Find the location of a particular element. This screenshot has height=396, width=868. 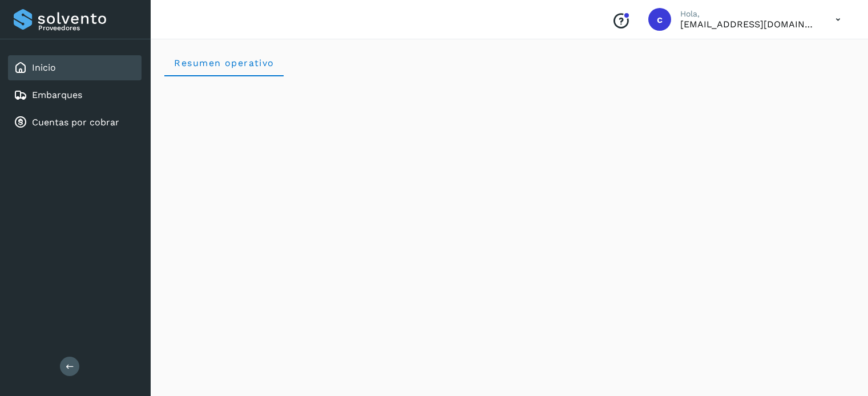

a: Cuentas por cobrar is located at coordinates (75, 122).